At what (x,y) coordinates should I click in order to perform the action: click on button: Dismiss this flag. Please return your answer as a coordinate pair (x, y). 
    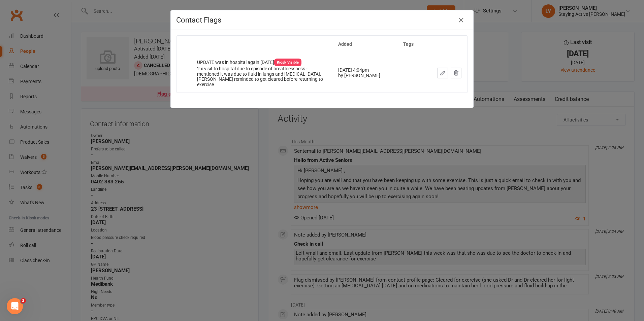
    Looking at the image, I should click on (456, 73).